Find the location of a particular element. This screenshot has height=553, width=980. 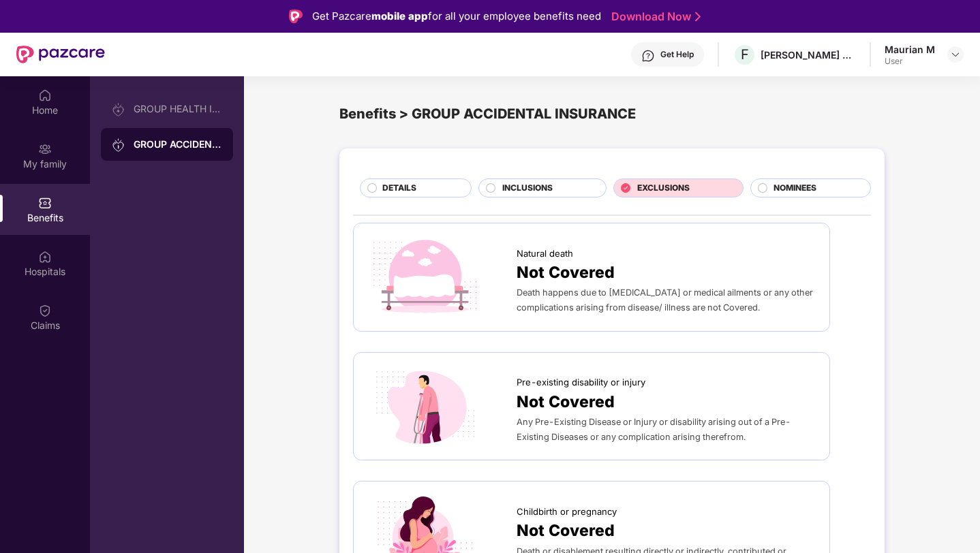

span: Pre-existing disability or injury is located at coordinates (581, 382).